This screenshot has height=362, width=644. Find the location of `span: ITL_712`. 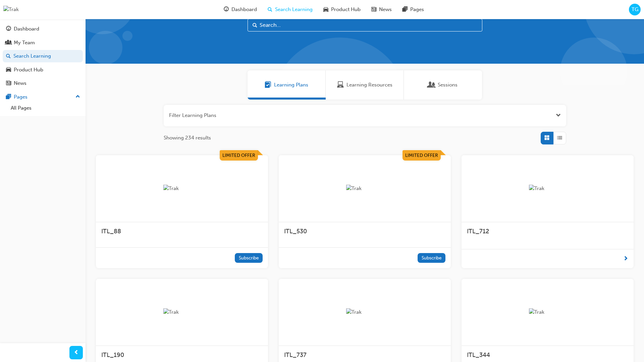

span: ITL_712 is located at coordinates (478, 231).